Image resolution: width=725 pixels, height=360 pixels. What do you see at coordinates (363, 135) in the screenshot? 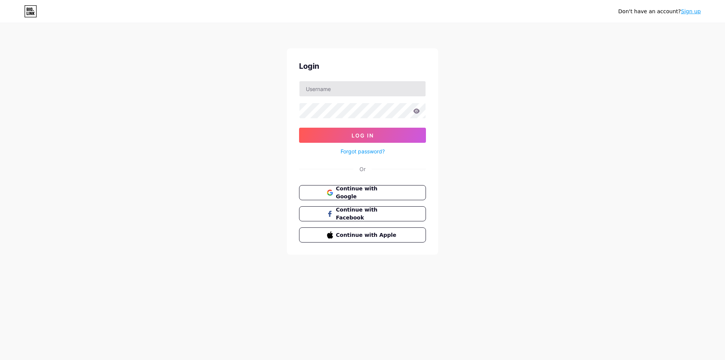
I see `span: Log In` at bounding box center [363, 135].